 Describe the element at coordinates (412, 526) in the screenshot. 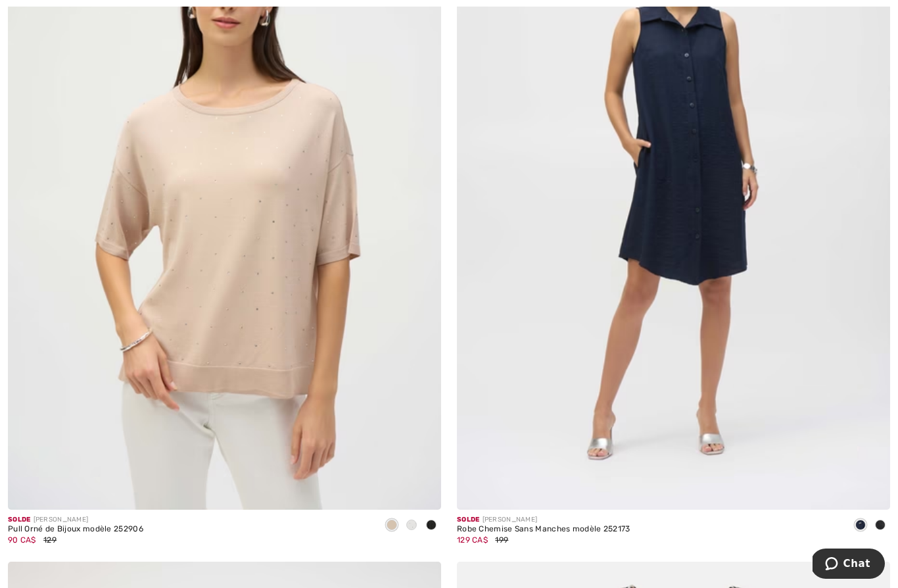

I see `div: Vanilla` at that location.